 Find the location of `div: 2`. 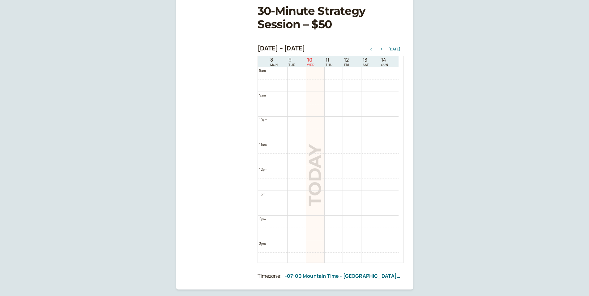

div: 2 is located at coordinates (263, 219).